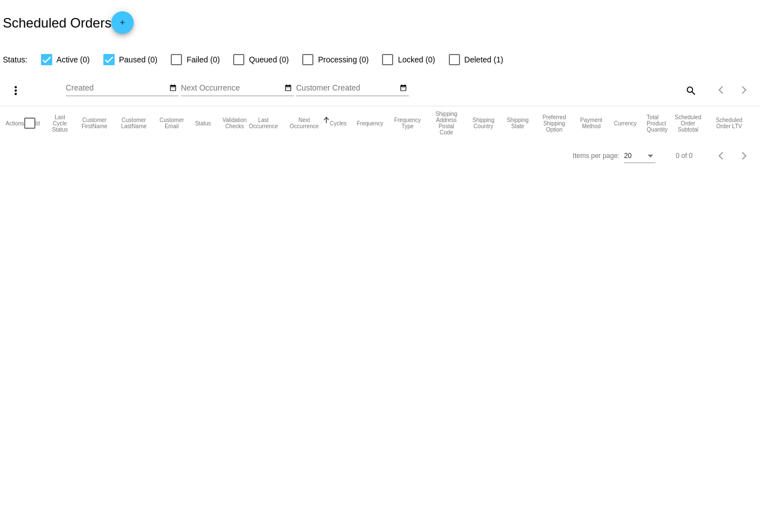 The image size is (760, 532). I want to click on button: Change sorting for CustomerFirstName, so click(94, 124).